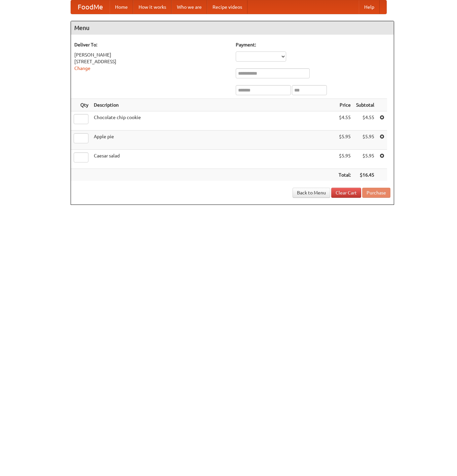  What do you see at coordinates (228, 7) in the screenshot?
I see `a: Recipe videos` at bounding box center [228, 7].